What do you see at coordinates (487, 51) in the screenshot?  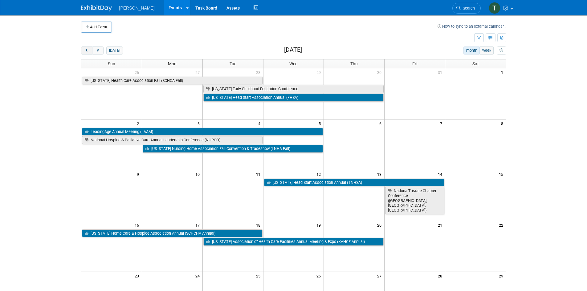 I see `button: week` at bounding box center [487, 51].